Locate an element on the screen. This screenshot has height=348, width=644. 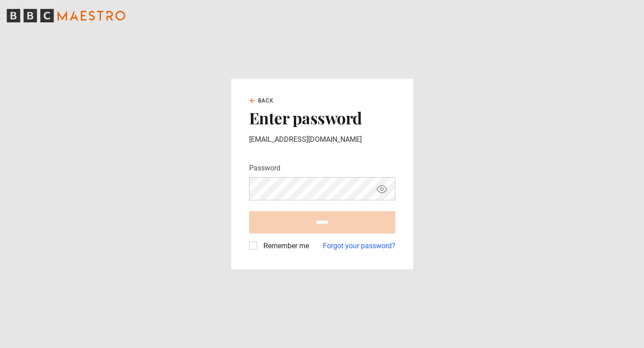
button: Show password is located at coordinates (382, 189).